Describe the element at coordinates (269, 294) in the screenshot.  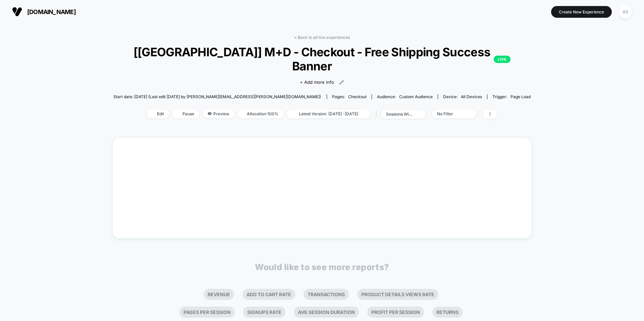
I see `li: Add To Cart Rate` at that location.